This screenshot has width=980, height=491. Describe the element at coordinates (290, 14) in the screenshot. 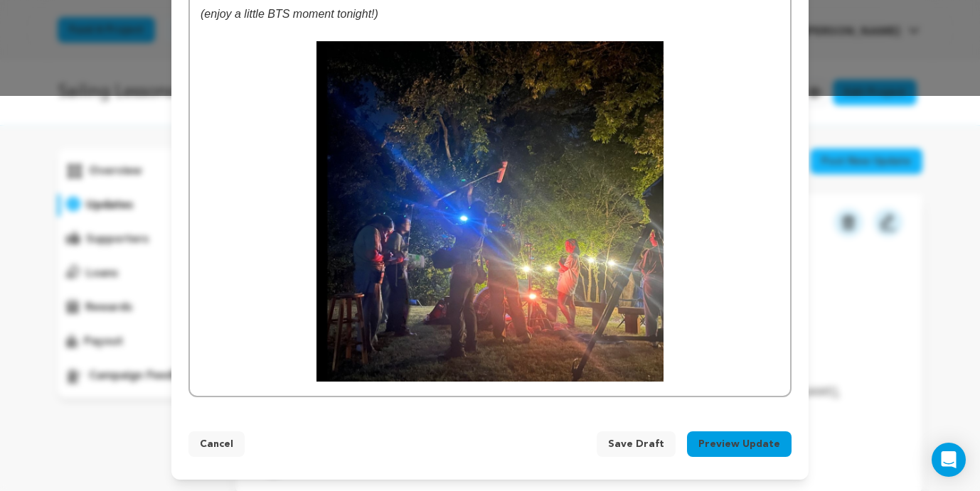

I see `em: (enjoy a little BTS moment tonight!)` at that location.